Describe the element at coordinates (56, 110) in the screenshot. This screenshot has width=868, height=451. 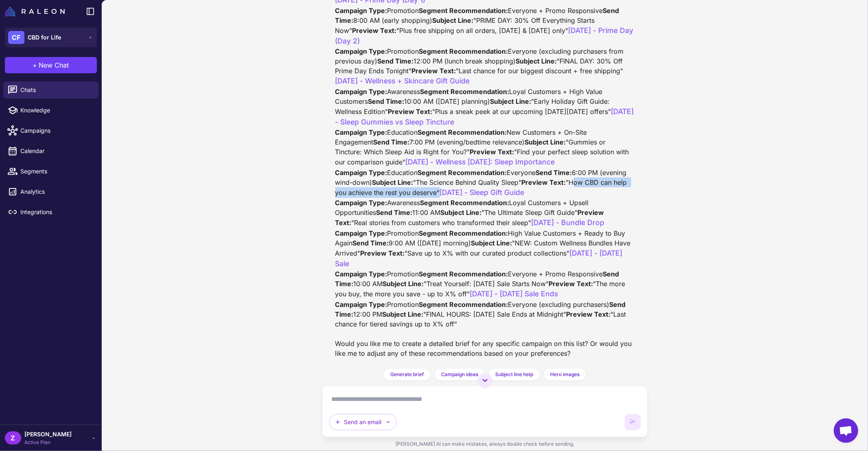
I see `span: Knowledge` at that location.